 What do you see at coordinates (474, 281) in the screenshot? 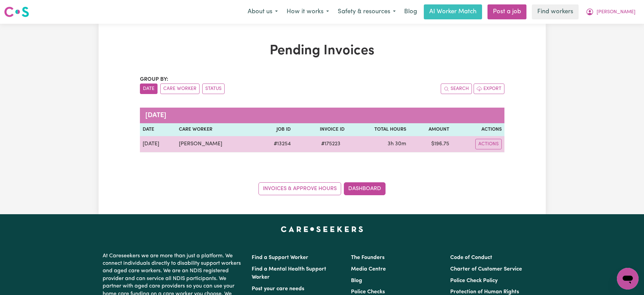
I see `a: Police Check Policy` at bounding box center [474, 281].